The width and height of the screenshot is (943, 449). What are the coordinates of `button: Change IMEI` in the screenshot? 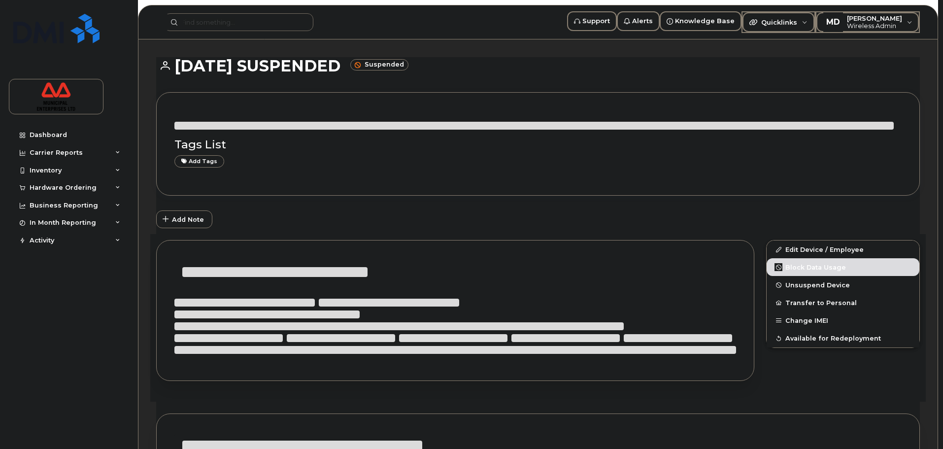 It's located at (843, 320).